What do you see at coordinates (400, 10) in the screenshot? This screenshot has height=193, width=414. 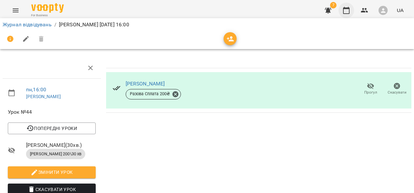 I see `button: UA` at bounding box center [400, 10].